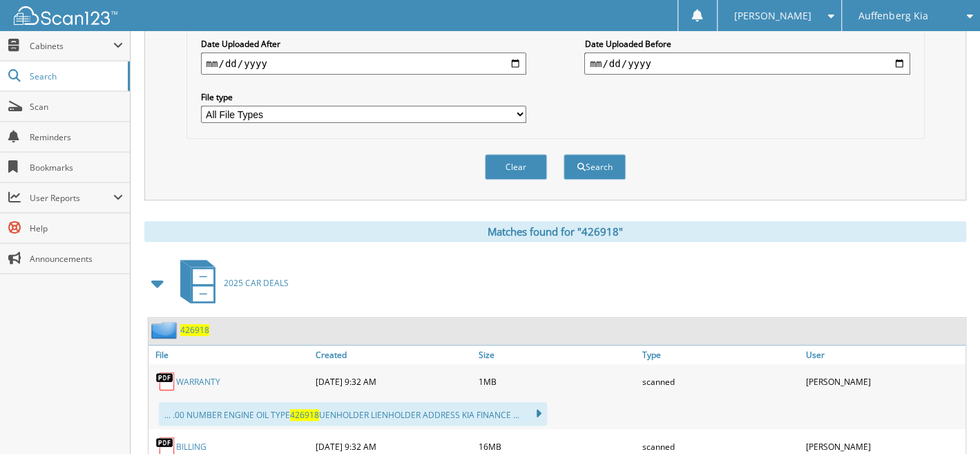 The width and height of the screenshot is (980, 454). I want to click on a: WARRANTY, so click(198, 382).